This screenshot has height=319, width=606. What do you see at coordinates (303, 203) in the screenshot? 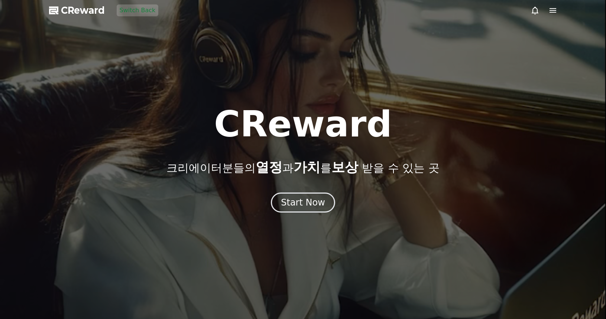
I see `div: Start Now` at bounding box center [303, 203].